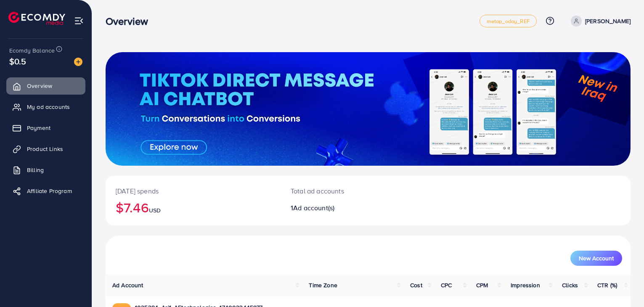 This screenshot has width=644, height=307. Describe the element at coordinates (18, 61) in the screenshot. I see `span: $0.5` at that location.